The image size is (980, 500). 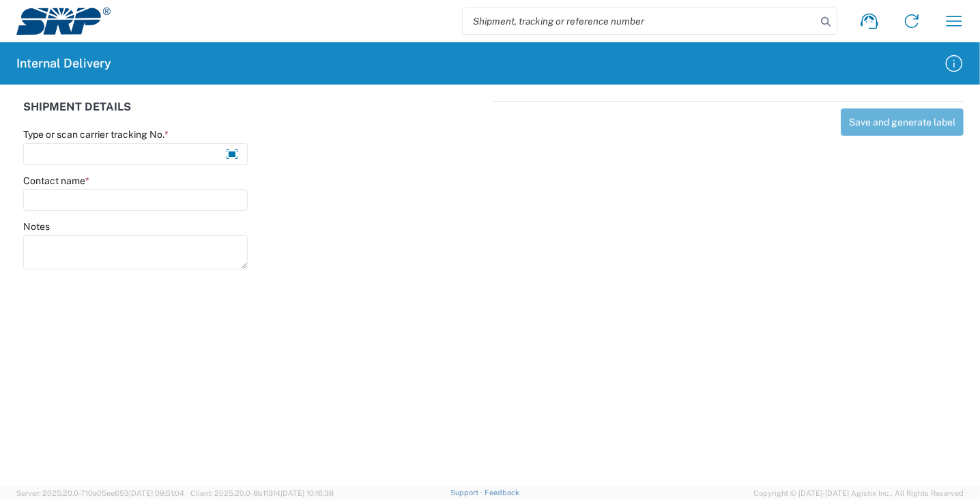 What do you see at coordinates (100, 493) in the screenshot?
I see `span: Server: 2025.20.0-710e05ee653` at bounding box center [100, 493].